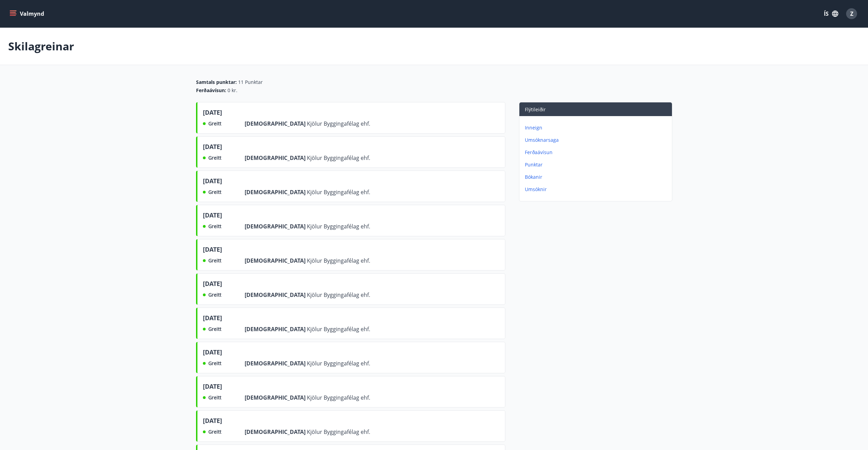 The height and width of the screenshot is (450, 868). What do you see at coordinates (597, 165) in the screenshot?
I see `p: Punktar` at bounding box center [597, 165].